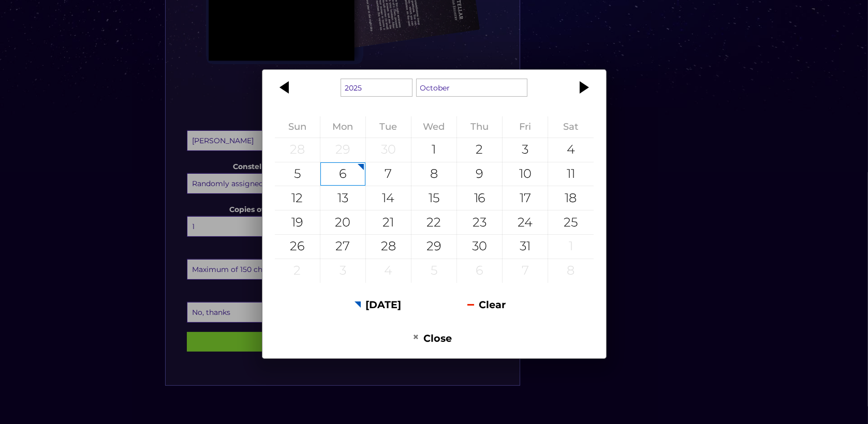 The image size is (868, 424). Describe the element at coordinates (388, 174) in the screenshot. I see `div: 7 October 2025` at that location.